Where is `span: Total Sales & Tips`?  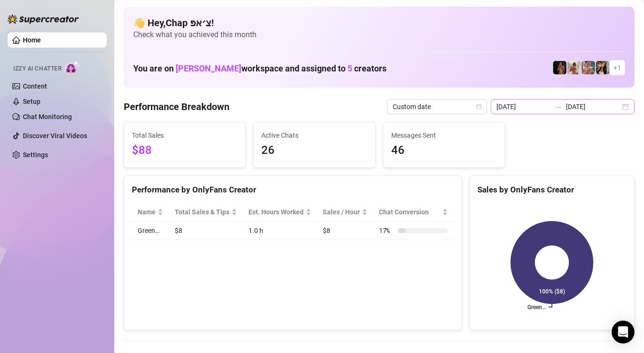 span: Total Sales & Tips is located at coordinates (202, 212).